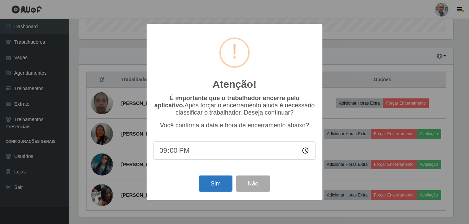 The height and width of the screenshot is (224, 469). Describe the element at coordinates (215, 183) in the screenshot. I see `button: Sim` at that location.